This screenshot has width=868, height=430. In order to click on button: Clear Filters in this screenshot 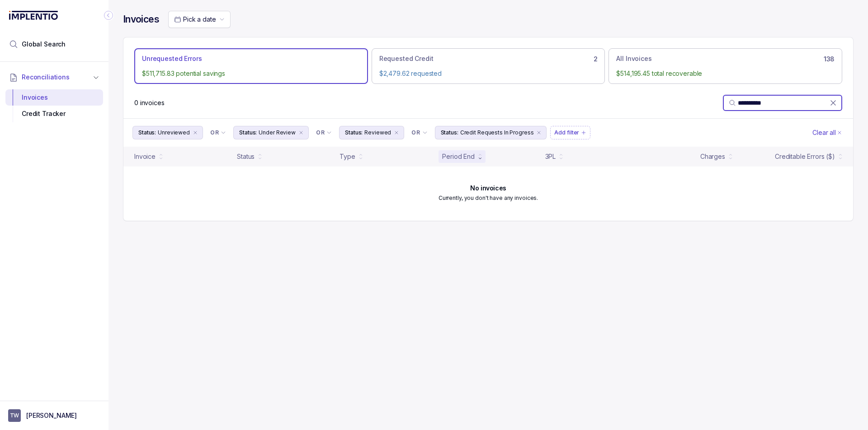, I will do `click(827, 132)`.